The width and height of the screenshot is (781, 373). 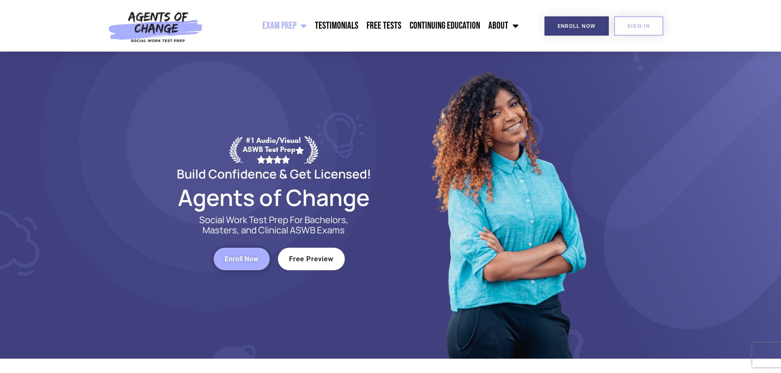 What do you see at coordinates (284, 26) in the screenshot?
I see `a: Exam Prep` at bounding box center [284, 26].